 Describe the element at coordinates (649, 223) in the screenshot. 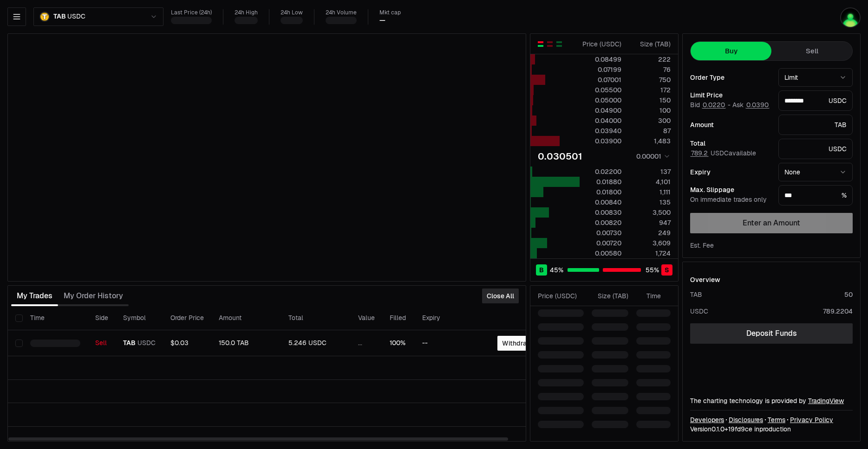

I see `div: 947` at that location.